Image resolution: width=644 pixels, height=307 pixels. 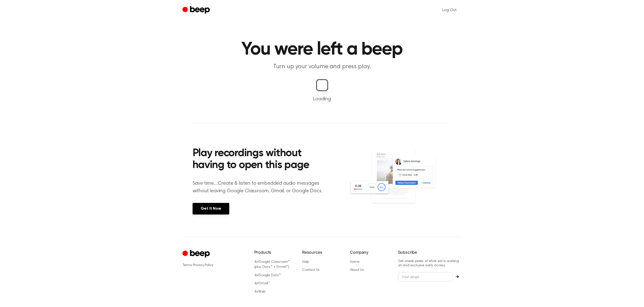 What do you see at coordinates (322, 50) in the screenshot?
I see `h1: You were left a beep` at bounding box center [322, 50].